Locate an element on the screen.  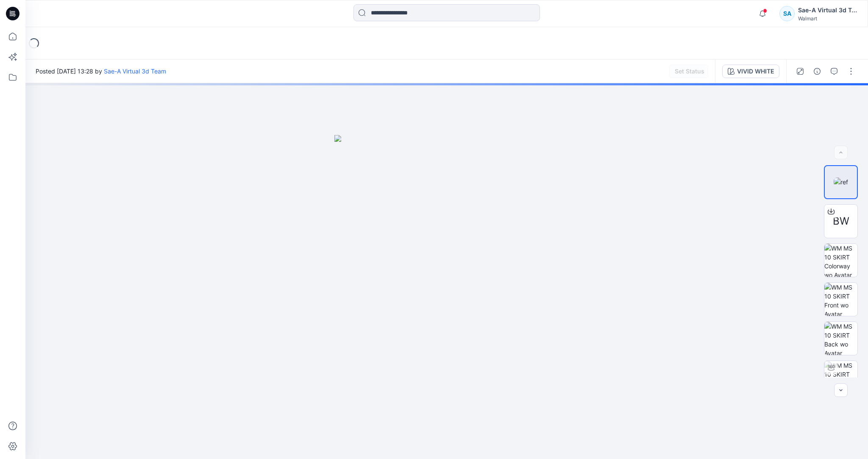
div: SA is located at coordinates (787, 14).